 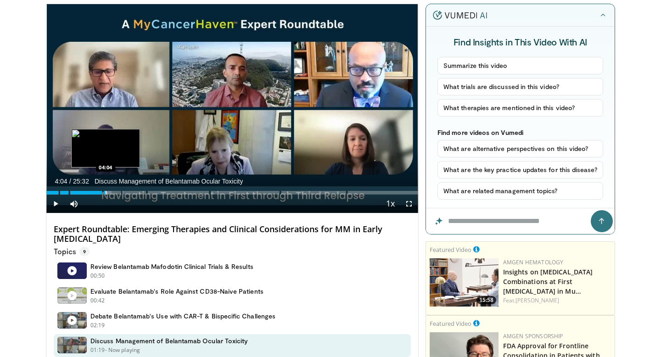 I want to click on button: What are related management topics?, so click(x=520, y=191).